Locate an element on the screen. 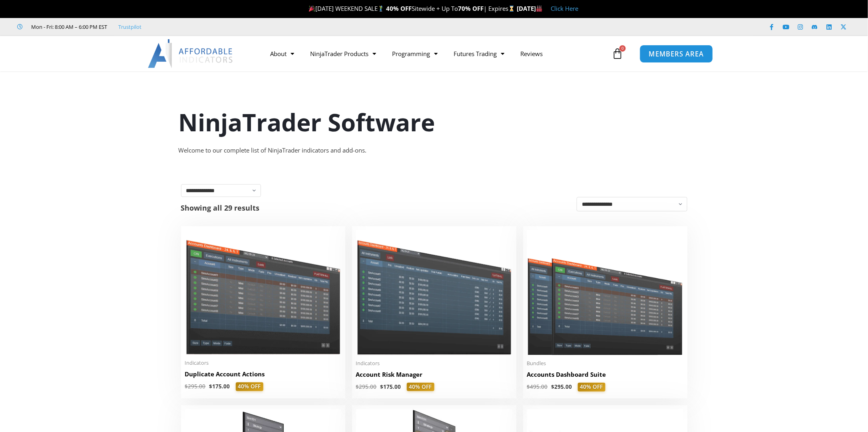 The width and height of the screenshot is (868, 432). span: 0 is located at coordinates (623, 48).